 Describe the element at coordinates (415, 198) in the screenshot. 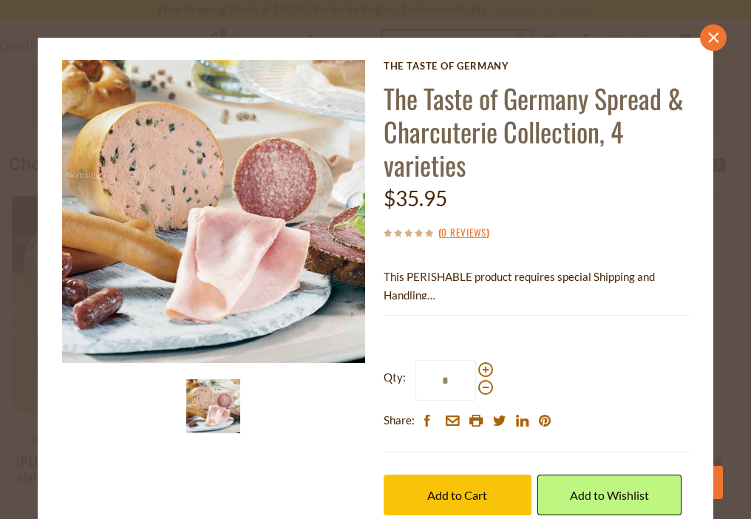

I see `span: $35.95` at that location.